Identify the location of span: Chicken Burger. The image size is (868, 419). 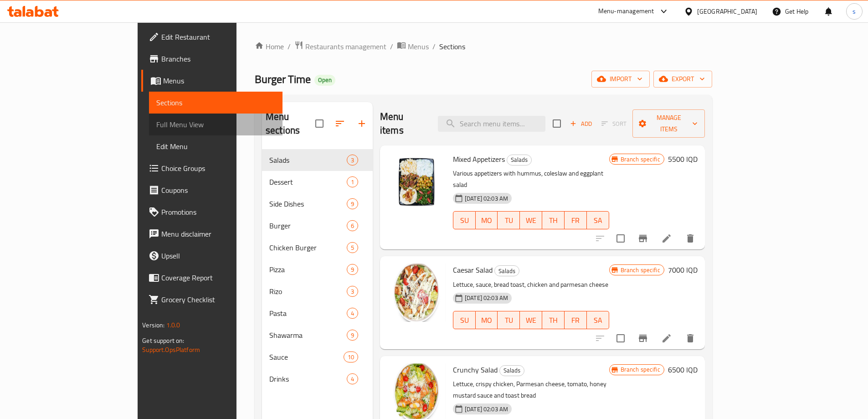
(308, 248).